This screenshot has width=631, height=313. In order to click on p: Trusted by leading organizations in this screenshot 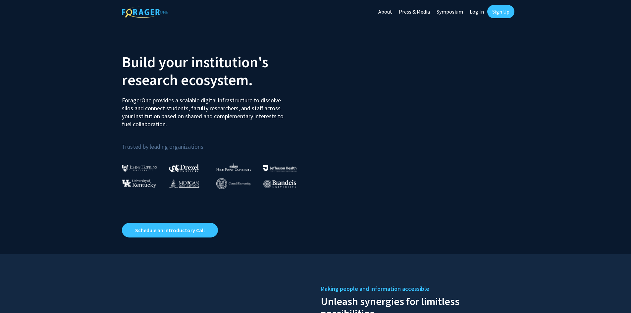, I will do `click(216, 142)`.